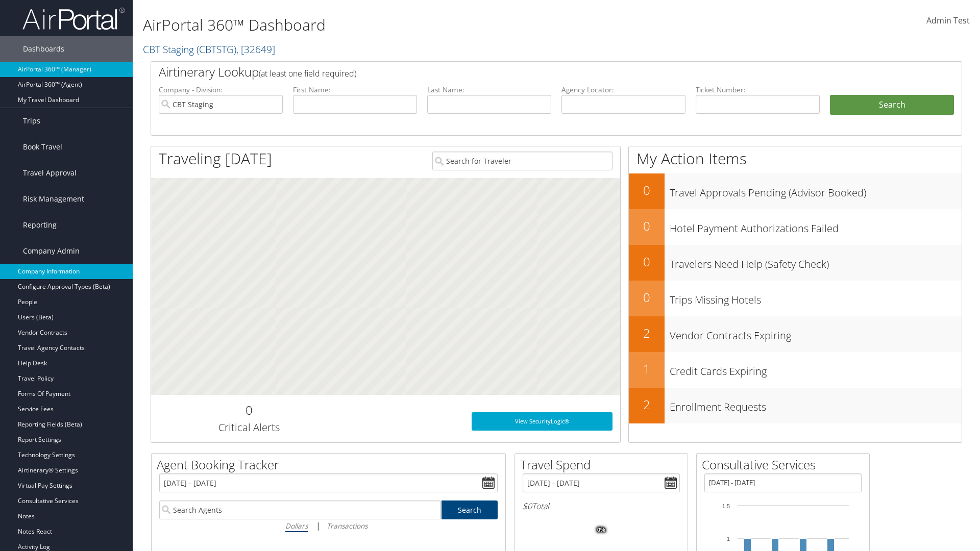 This screenshot has width=980, height=551. Describe the element at coordinates (757, 90) in the screenshot. I see `label: Ticket Number:` at that location.